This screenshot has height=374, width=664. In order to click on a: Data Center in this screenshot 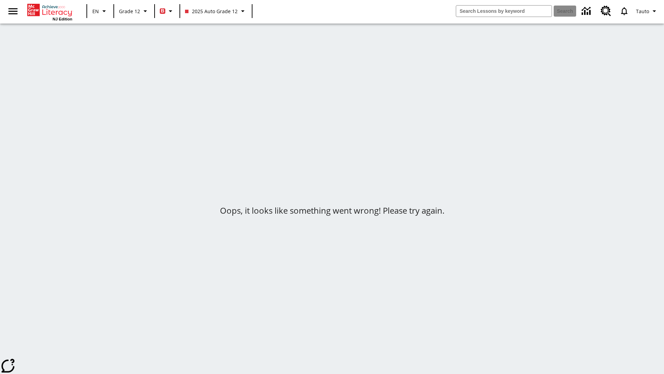, I will do `click(587, 11)`.